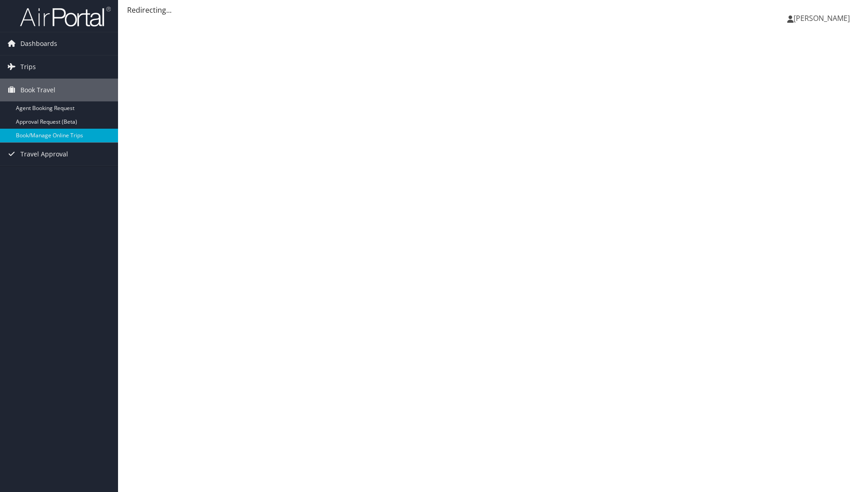  I want to click on span: Travel Approval, so click(44, 154).